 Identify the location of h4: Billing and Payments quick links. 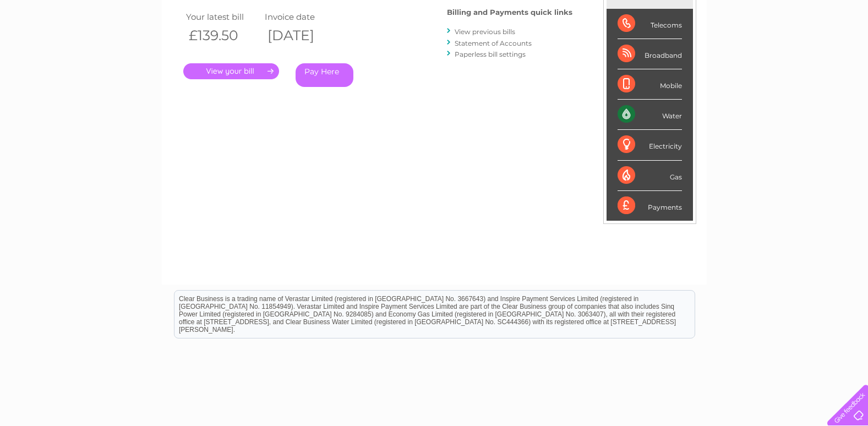
(510, 12).